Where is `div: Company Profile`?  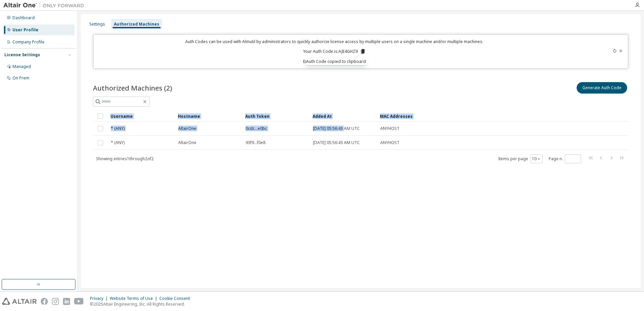 div: Company Profile is located at coordinates (28, 42).